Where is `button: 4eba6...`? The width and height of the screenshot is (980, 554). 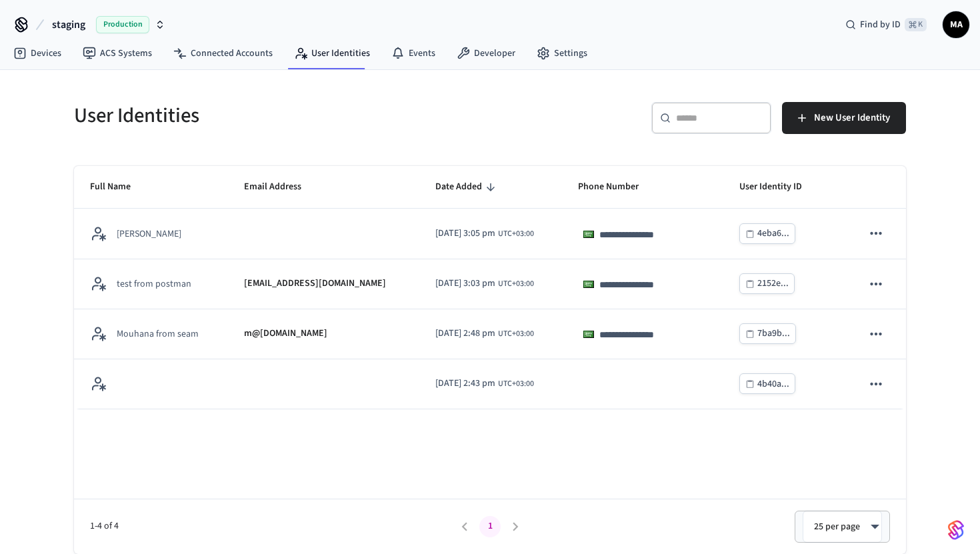
button: 4eba6... is located at coordinates (767, 233).